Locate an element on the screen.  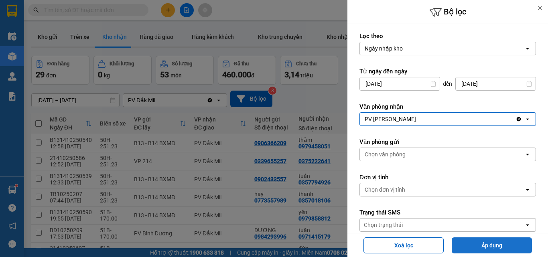
div: Ngày nhập kho is located at coordinates (383, 49).